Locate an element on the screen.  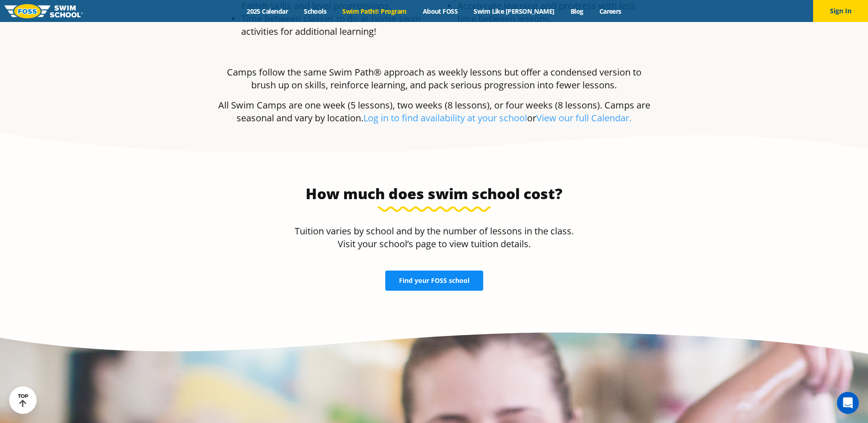
p: Tuition varies by school and by the number of lessons in the class. Visit your school’s page to v... is located at coordinates (435, 238).